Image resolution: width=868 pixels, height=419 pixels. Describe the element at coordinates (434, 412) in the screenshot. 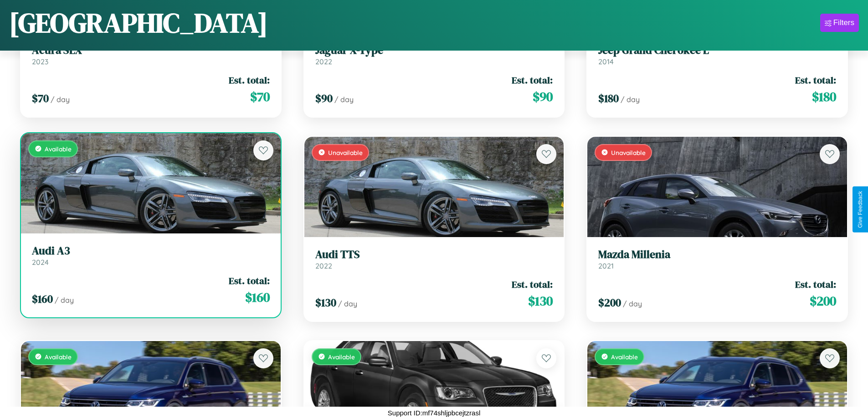

I see `p: Support ID: mf74shljpbcejtzrasl` at that location.